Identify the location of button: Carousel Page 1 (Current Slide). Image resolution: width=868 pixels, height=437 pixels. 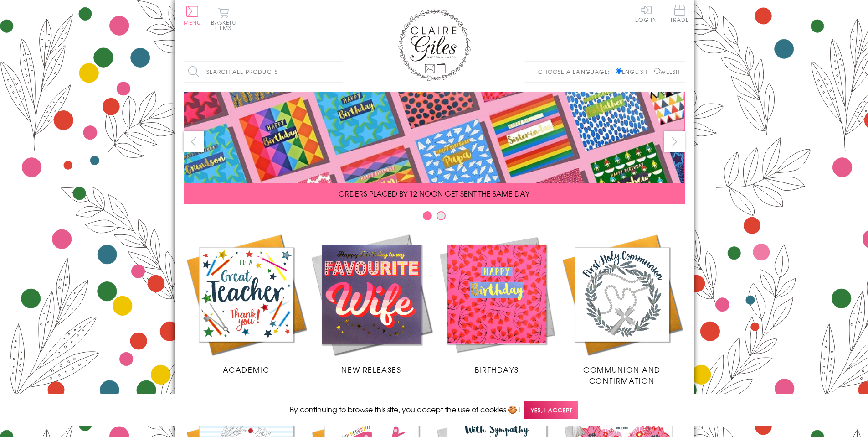
(428, 216).